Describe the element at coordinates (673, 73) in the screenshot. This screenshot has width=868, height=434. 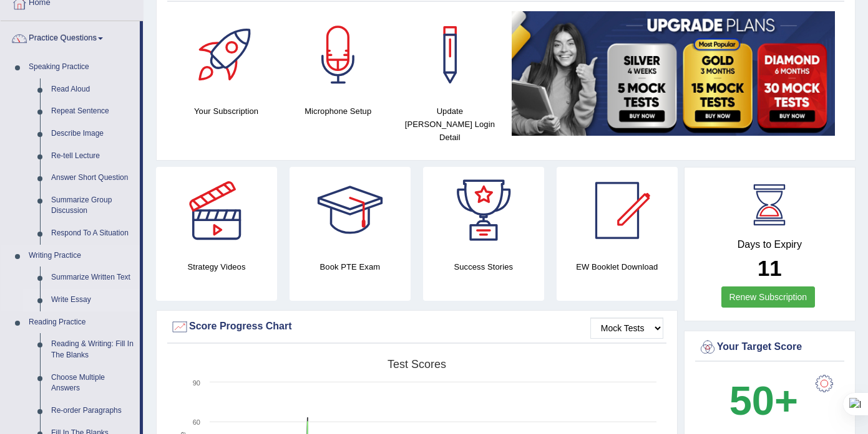
I see `img: small5.jpg` at that location.